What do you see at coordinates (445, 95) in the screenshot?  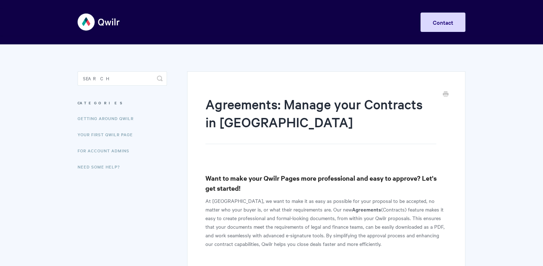 I see `a: Print this Article` at bounding box center [445, 95].